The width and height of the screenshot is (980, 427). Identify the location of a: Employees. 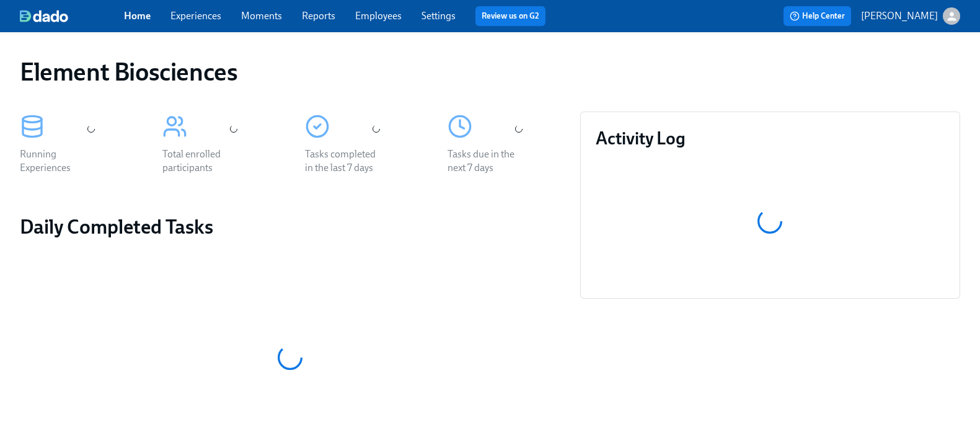
(378, 16).